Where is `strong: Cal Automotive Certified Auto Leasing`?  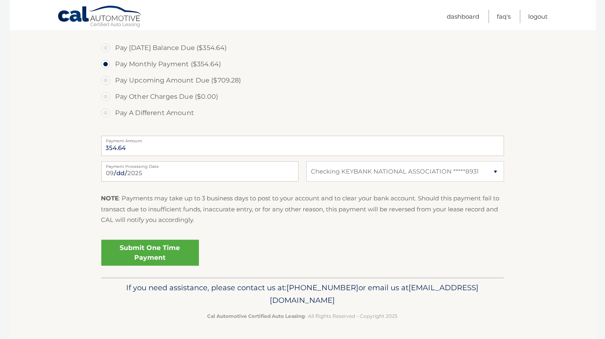 strong: Cal Automotive Certified Auto Leasing is located at coordinates (256, 316).